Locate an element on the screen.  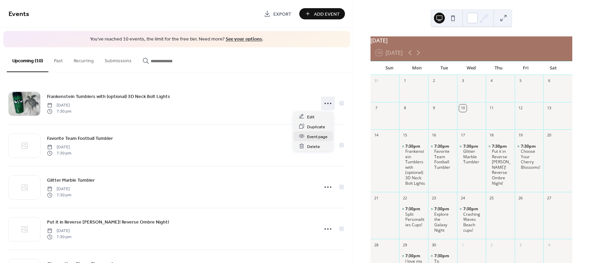
span: Favorite Team Football Tumbler is located at coordinates (80, 138).